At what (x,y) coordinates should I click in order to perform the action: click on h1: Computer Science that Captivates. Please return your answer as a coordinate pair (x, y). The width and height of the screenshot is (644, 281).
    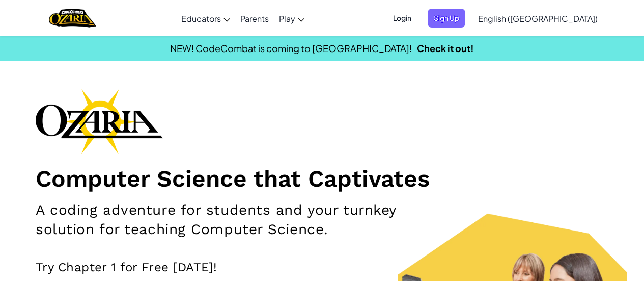
    Looking at the image, I should click on (322, 179).